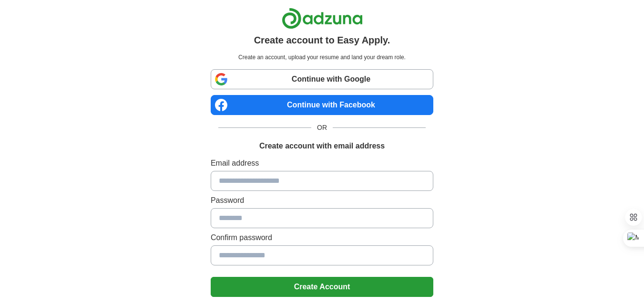 This screenshot has height=306, width=644. What do you see at coordinates (322, 40) in the screenshot?
I see `h1: Create account to Easy Apply.` at bounding box center [322, 40].